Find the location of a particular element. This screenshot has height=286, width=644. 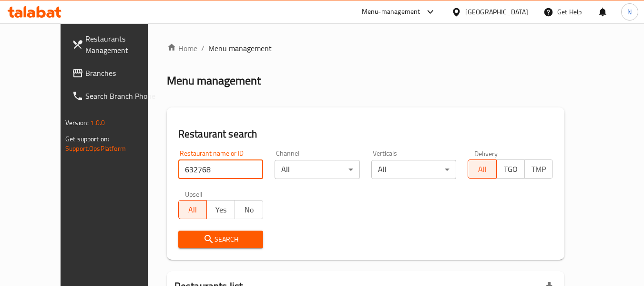

a: Search Branch Phone is located at coordinates (116, 96).